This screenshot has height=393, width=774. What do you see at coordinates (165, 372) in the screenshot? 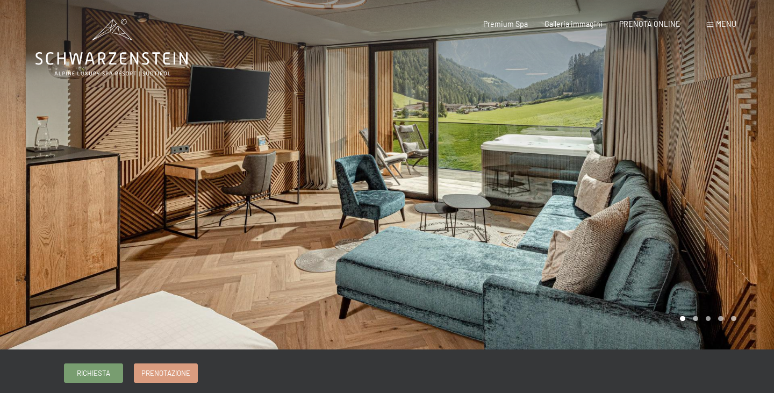
I see `a: Prenotazione` at bounding box center [165, 372].